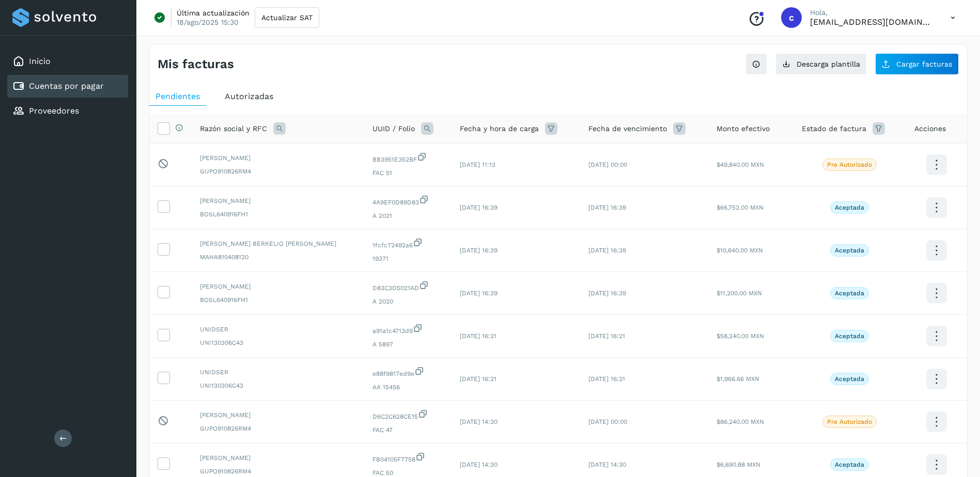  I want to click on span: UUID / Folio, so click(393, 129).